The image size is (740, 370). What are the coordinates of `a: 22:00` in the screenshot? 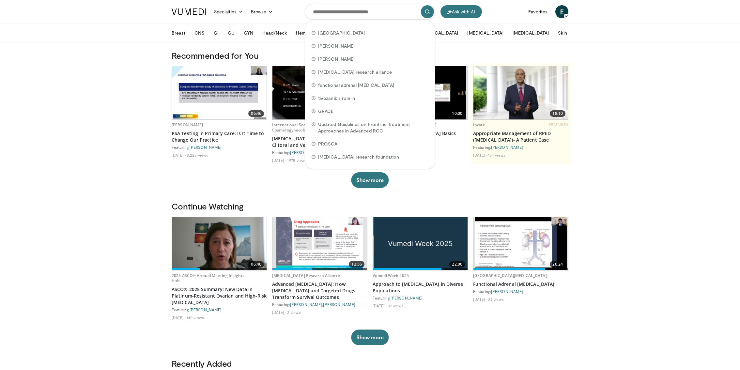 It's located at (420, 244).